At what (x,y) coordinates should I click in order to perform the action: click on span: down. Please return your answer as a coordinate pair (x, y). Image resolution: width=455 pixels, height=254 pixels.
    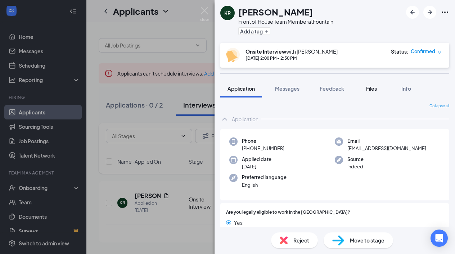
    Looking at the image, I should click on (440, 52).